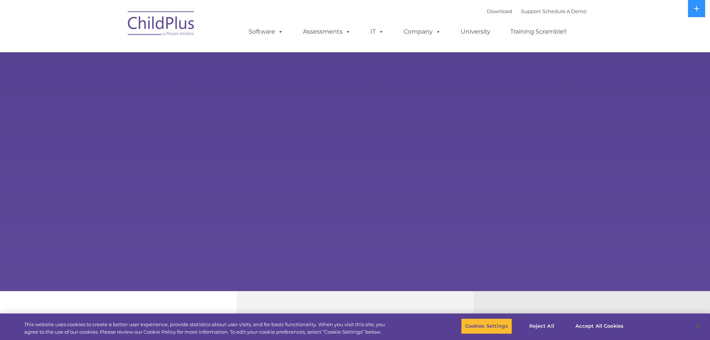 Image resolution: width=710 pixels, height=340 pixels. What do you see at coordinates (499, 11) in the screenshot?
I see `a: Download` at bounding box center [499, 11].